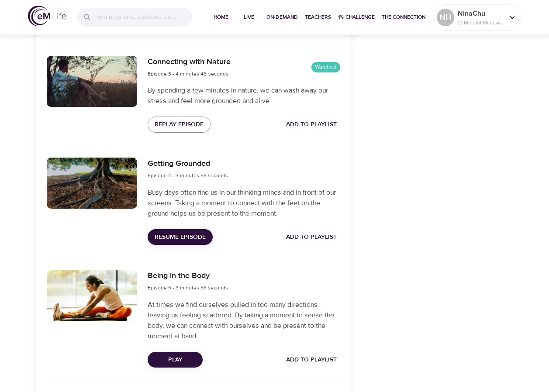  What do you see at coordinates (188, 74) in the screenshot?
I see `span: Episode 3 - 4 minutes 46 seconds` at bounding box center [188, 74].